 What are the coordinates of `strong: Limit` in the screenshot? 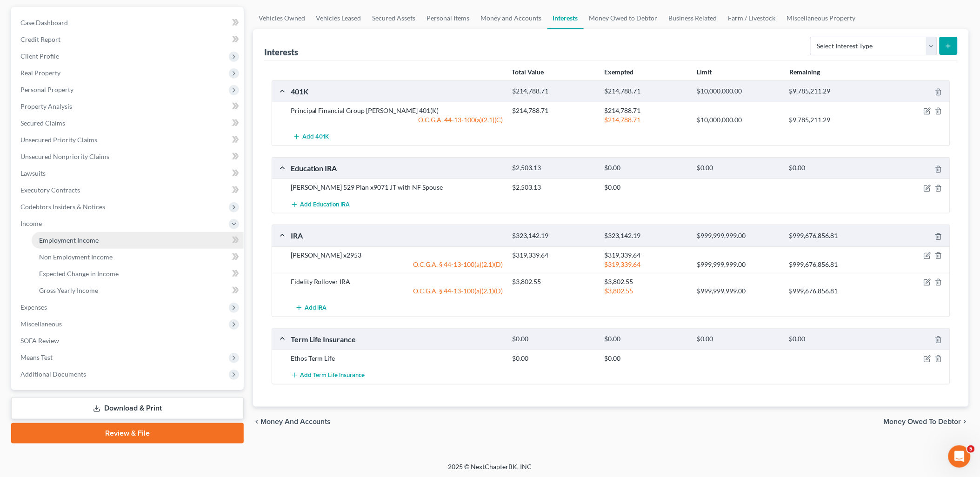 It's located at (704, 72).